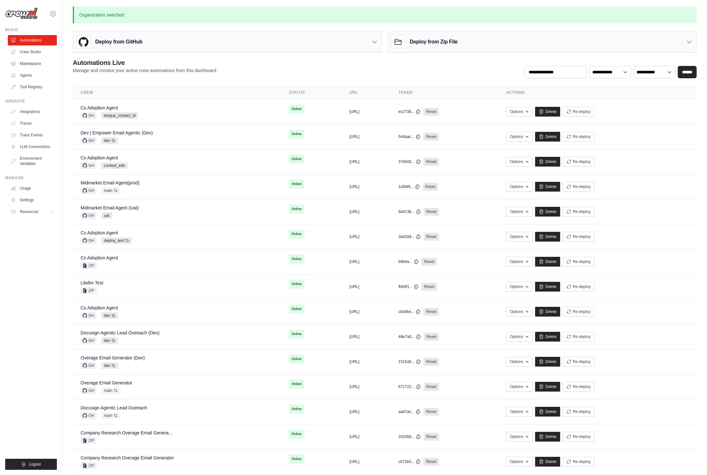 This screenshot has width=707, height=475. Describe the element at coordinates (409, 137) in the screenshot. I see `button: 544aac...` at that location.